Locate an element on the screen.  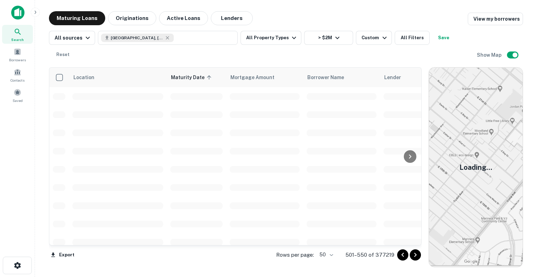
button: All Property Types is located at coordinates (271, 38).